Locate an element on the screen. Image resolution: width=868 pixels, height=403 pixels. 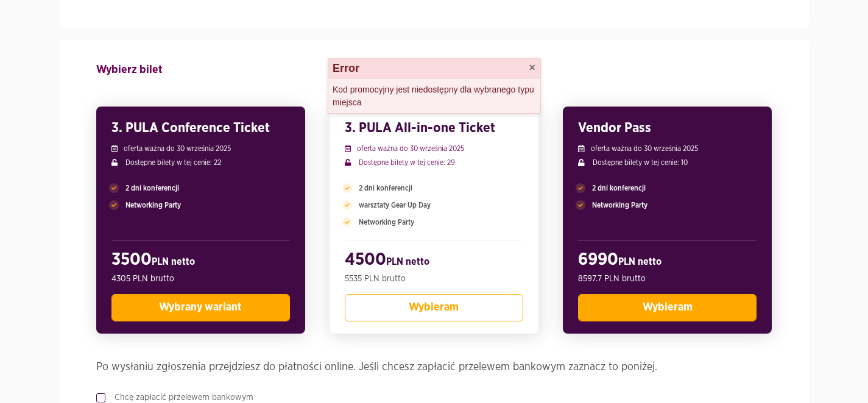
p: Dostępne bilety w tej cenie: 10 is located at coordinates (667, 163).